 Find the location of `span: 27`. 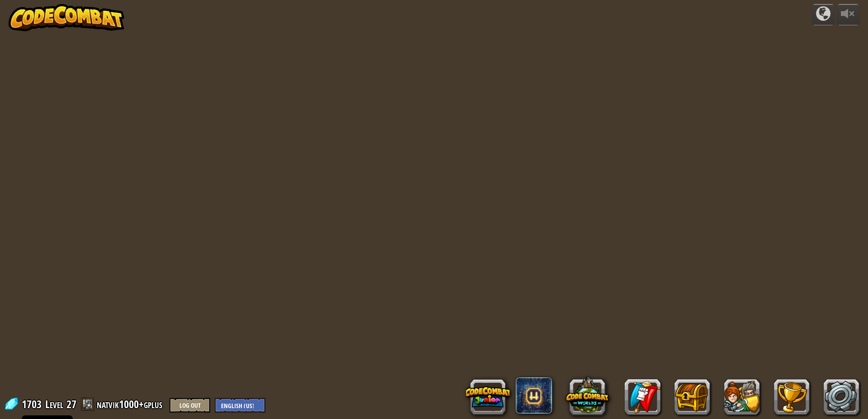

span: 27 is located at coordinates (72, 404).